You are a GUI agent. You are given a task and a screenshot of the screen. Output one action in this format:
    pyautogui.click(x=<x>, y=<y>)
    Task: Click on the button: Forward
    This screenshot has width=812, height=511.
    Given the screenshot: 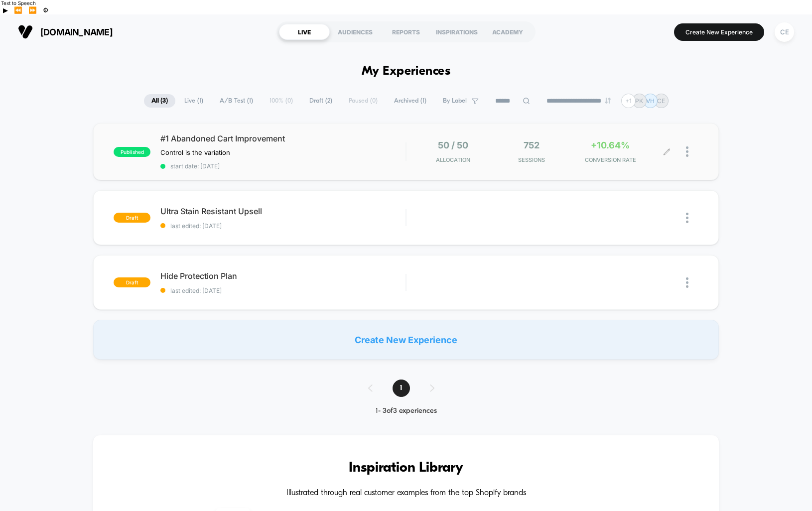 What is the action you would take?
    pyautogui.click(x=33, y=10)
    